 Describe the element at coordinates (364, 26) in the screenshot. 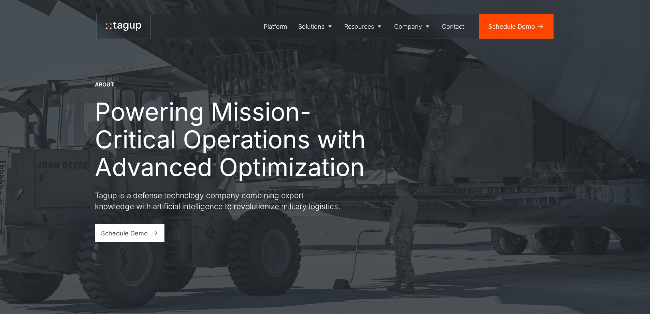

I see `a: Resources` at that location.